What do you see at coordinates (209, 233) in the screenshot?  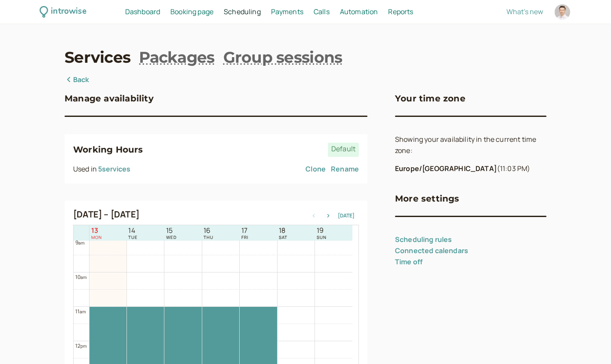 I see `a: October 16, 2025` at bounding box center [209, 233].